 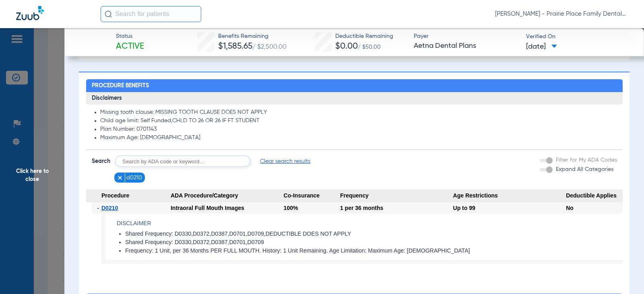 I want to click on span: Status, so click(x=130, y=36).